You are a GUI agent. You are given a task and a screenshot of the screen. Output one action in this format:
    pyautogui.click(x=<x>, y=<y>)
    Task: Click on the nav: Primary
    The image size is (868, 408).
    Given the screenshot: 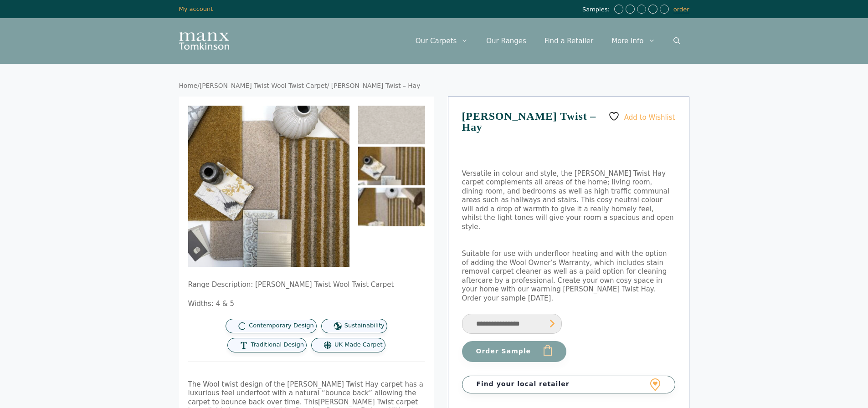 What is the action you would take?
    pyautogui.click(x=548, y=41)
    